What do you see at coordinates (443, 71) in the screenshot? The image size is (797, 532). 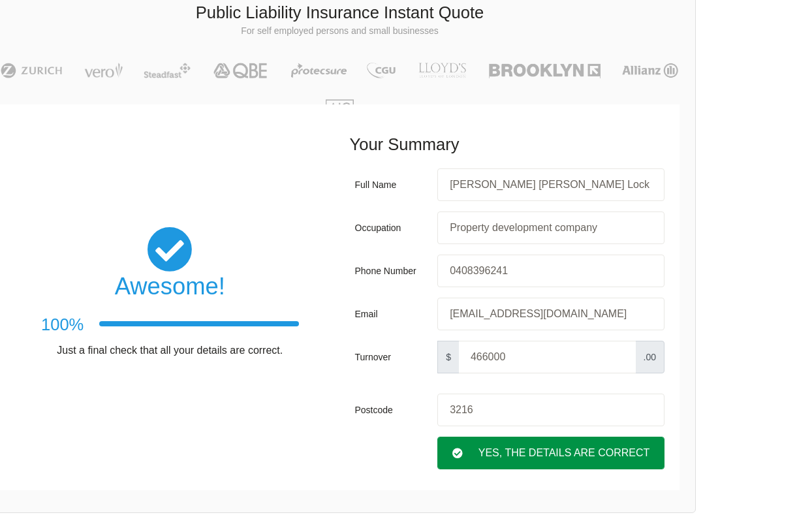 I see `img: LLOYD's | Public Liability Insurance` at bounding box center [443, 71].